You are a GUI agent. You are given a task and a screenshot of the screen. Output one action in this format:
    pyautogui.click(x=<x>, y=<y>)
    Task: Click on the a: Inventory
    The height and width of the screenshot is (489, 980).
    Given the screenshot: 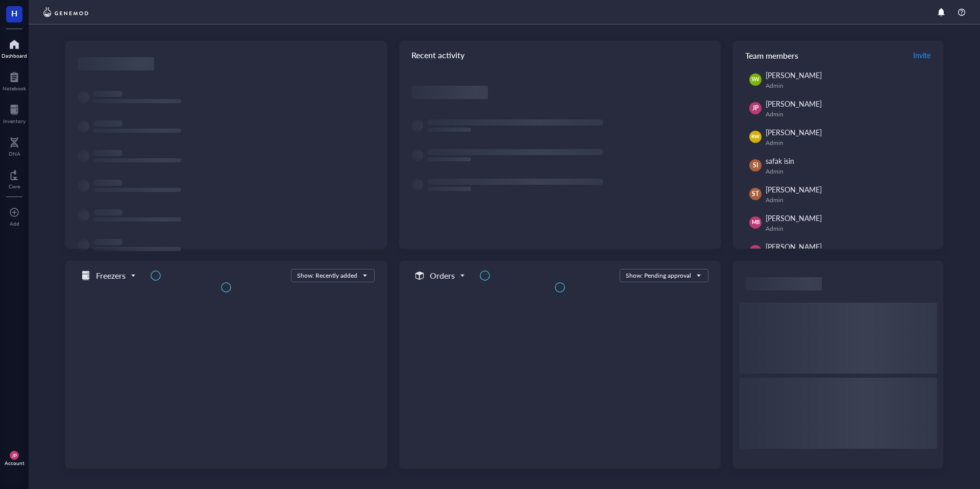 What is the action you would take?
    pyautogui.click(x=14, y=113)
    